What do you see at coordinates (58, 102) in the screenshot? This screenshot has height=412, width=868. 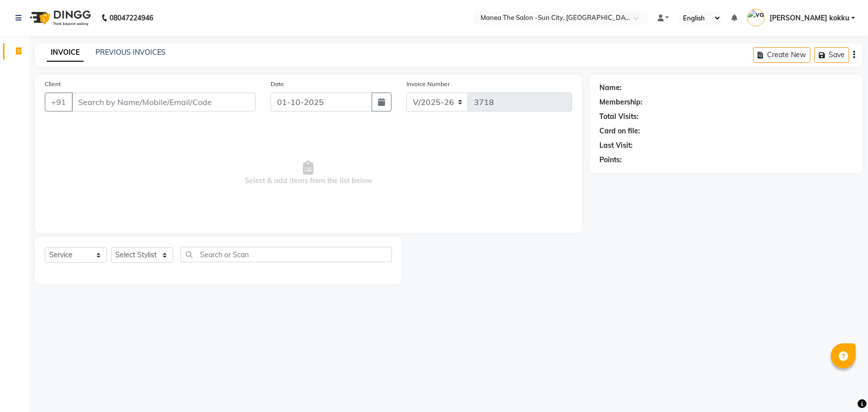 I see `button: +91` at bounding box center [58, 102].